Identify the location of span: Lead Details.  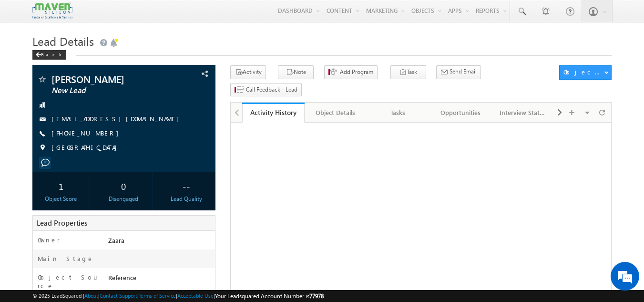
(63, 41).